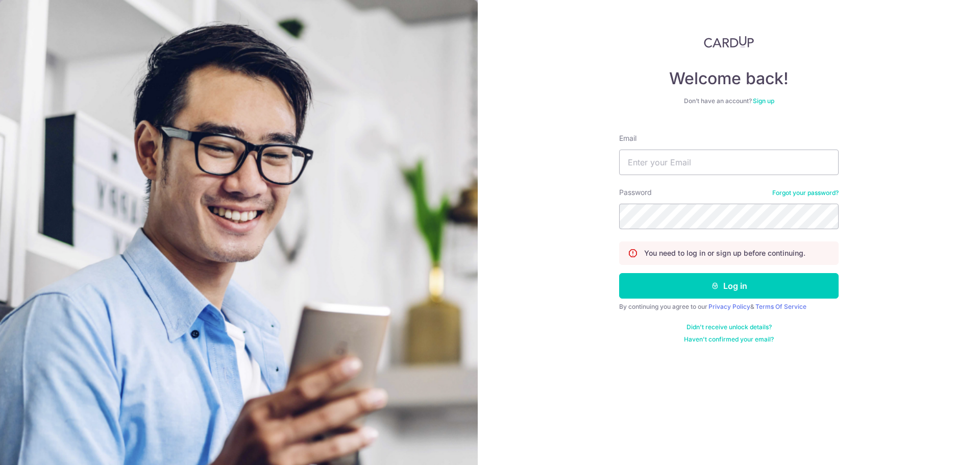 This screenshot has width=980, height=465. Describe the element at coordinates (725, 253) in the screenshot. I see `p: You need to log in or sign up before continuing.` at that location.